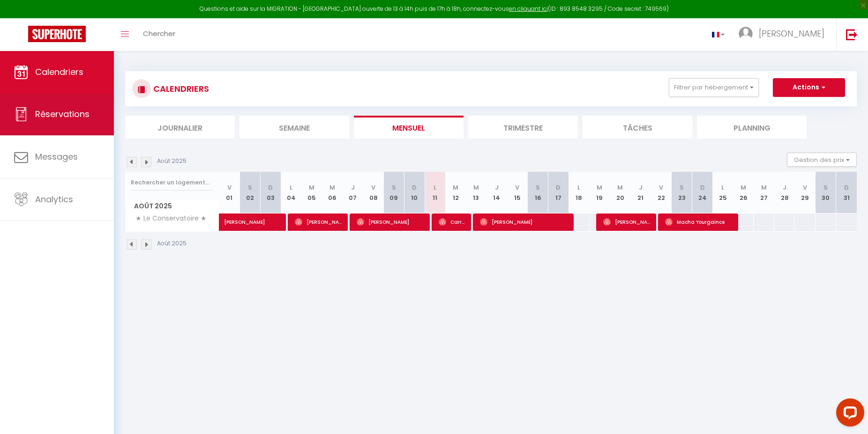  What do you see at coordinates (455, 192) in the screenshot?
I see `th: 12` at bounding box center [455, 192].